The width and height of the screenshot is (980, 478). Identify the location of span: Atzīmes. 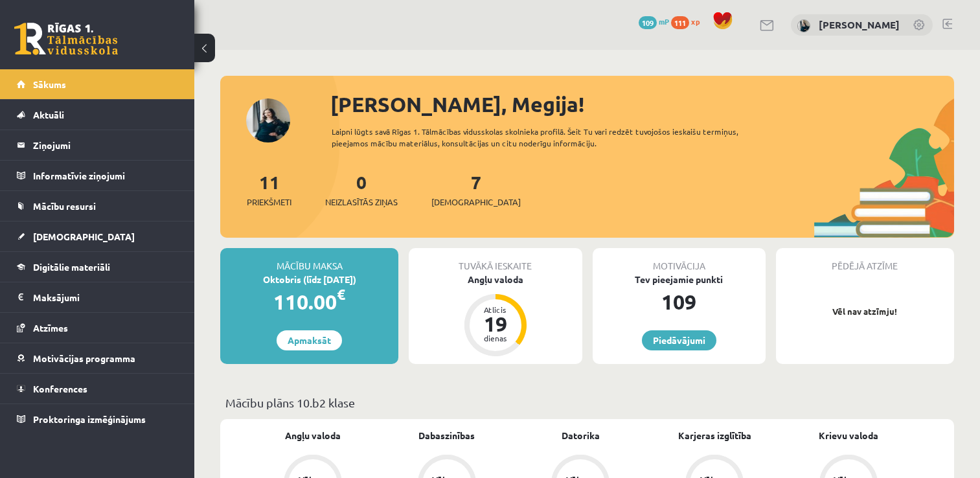
(50, 328).